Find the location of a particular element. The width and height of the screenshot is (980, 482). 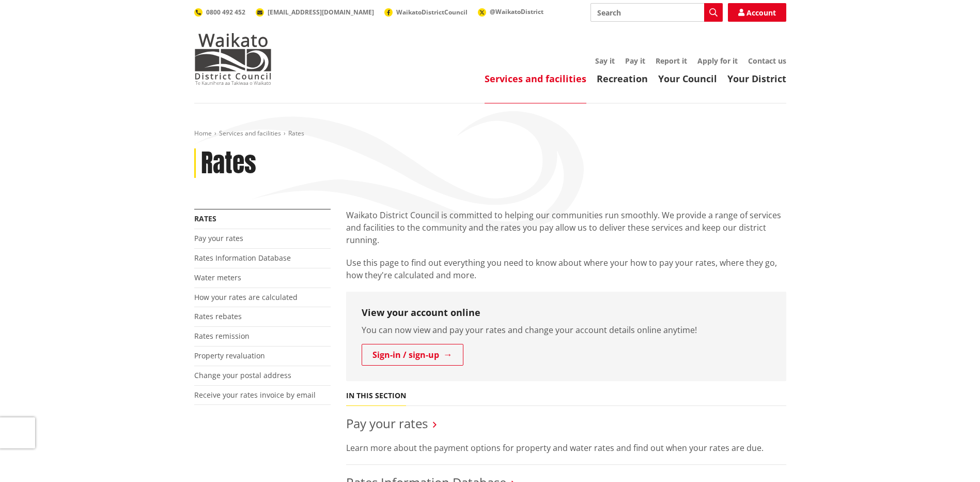

a: Rates is located at coordinates (205, 218).